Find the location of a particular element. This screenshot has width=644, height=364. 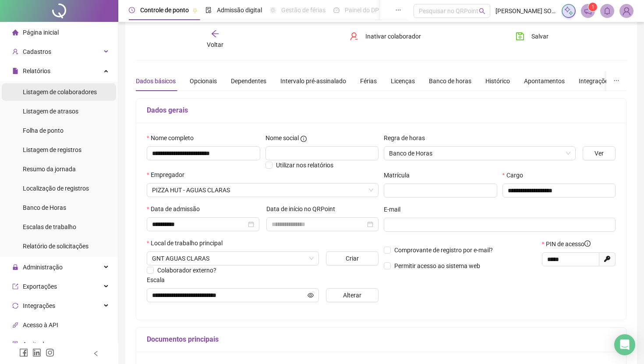

div: Histórico is located at coordinates (498, 81).